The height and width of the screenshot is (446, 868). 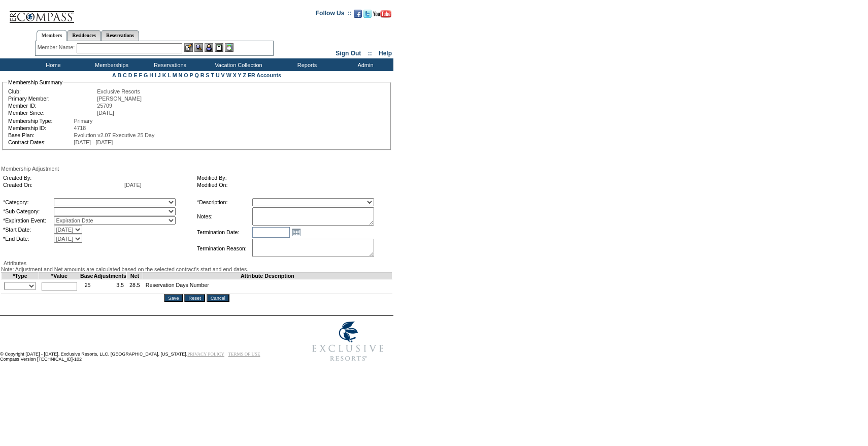 What do you see at coordinates (120, 35) in the screenshot?
I see `a: Reservations` at bounding box center [120, 35].